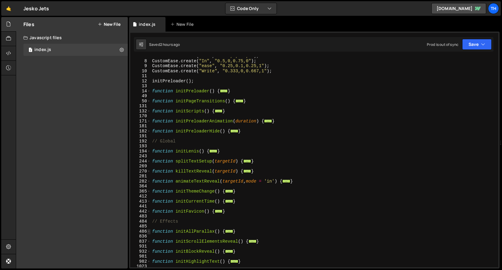 This screenshot has width=502, height=270. Describe the element at coordinates (251, 9) in the screenshot. I see `button: Code Only` at that location.